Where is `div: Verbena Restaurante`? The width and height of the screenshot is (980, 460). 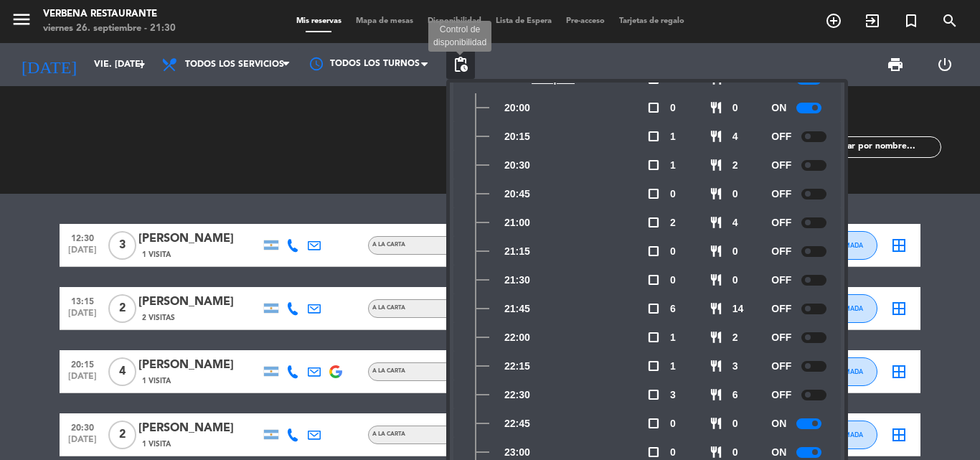 div: Verbena Restaurante is located at coordinates (109, 15).